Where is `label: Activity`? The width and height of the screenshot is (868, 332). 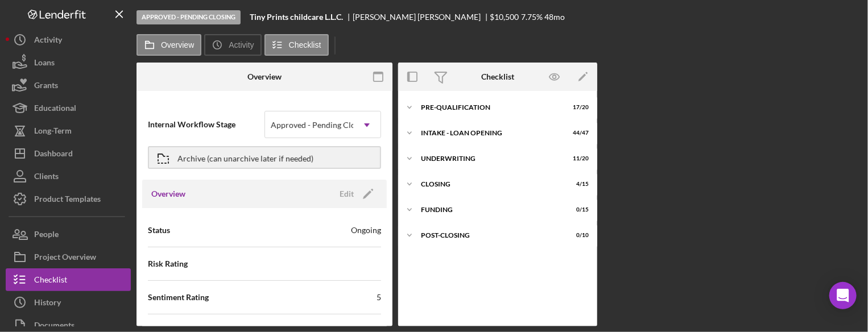
label: Activity is located at coordinates (241, 45).